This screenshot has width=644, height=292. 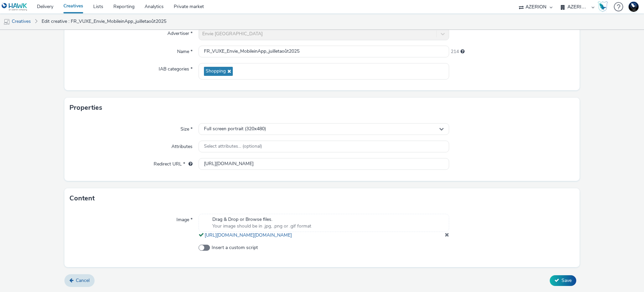 What do you see at coordinates (173, 163) in the screenshot?
I see `label: Redirect URL *` at bounding box center [173, 163].